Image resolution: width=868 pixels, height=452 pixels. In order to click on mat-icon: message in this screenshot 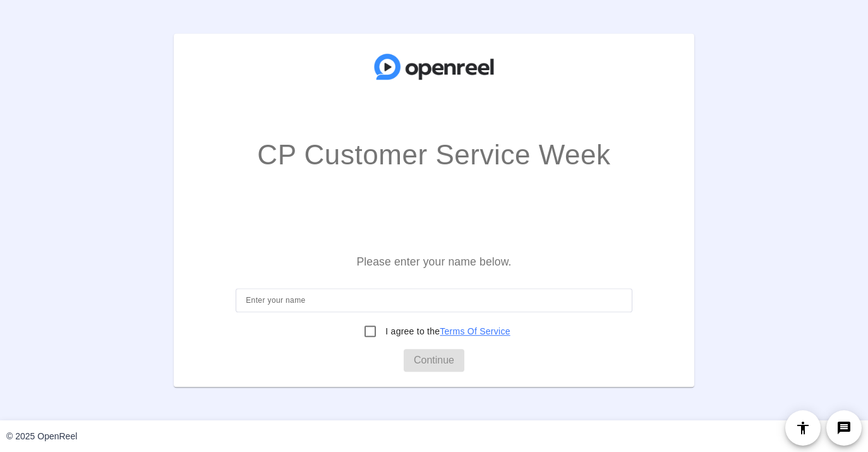, I will do `click(843, 428)`.